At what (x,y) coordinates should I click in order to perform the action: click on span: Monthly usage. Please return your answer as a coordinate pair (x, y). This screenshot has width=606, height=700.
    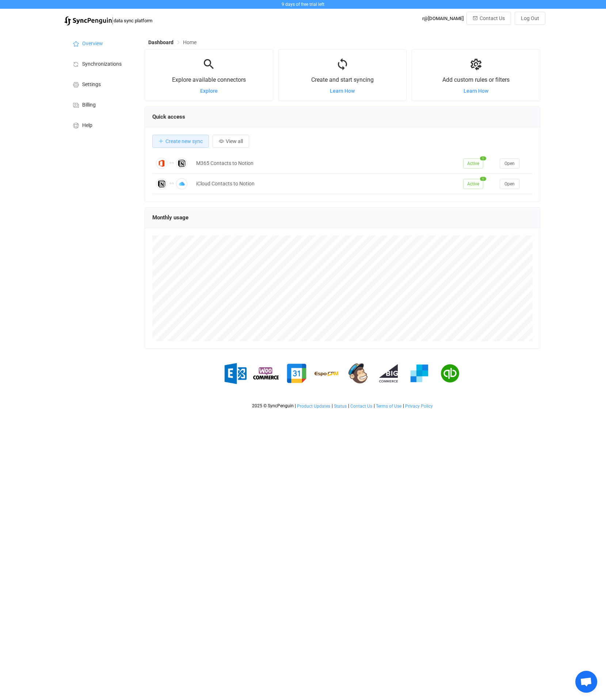
    Looking at the image, I should click on (170, 218).